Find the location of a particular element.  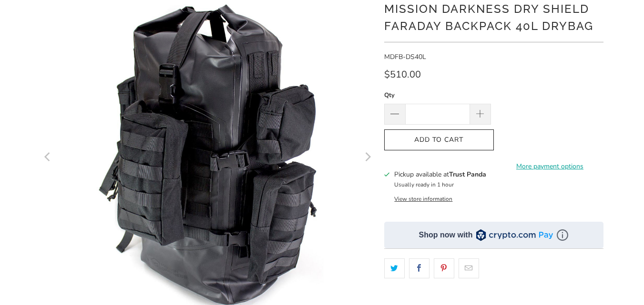

a: Share this on Facebook is located at coordinates (419, 269).